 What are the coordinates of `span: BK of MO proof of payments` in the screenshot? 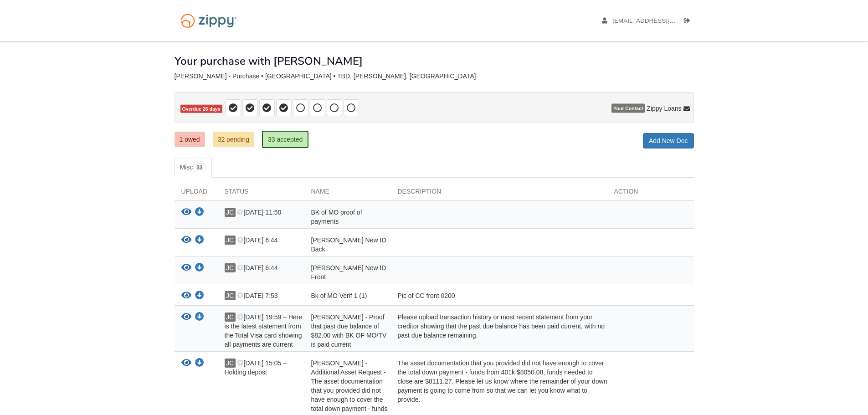 It's located at (337, 216).